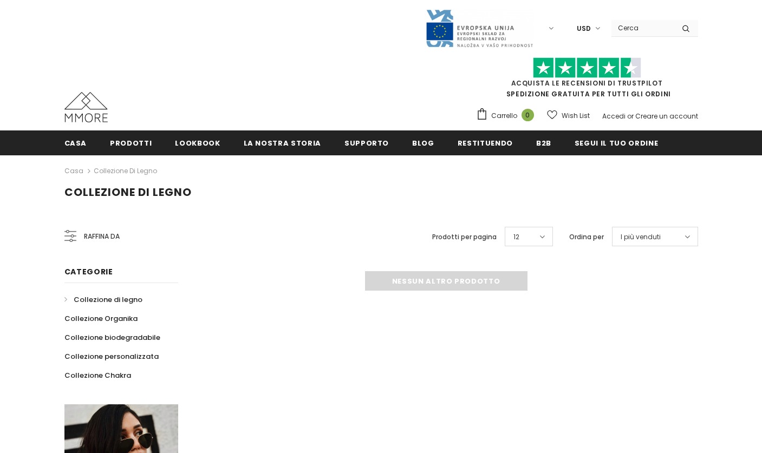 The image size is (762, 453). Describe the element at coordinates (616, 143) in the screenshot. I see `span: Segui il tuo ordine` at that location.